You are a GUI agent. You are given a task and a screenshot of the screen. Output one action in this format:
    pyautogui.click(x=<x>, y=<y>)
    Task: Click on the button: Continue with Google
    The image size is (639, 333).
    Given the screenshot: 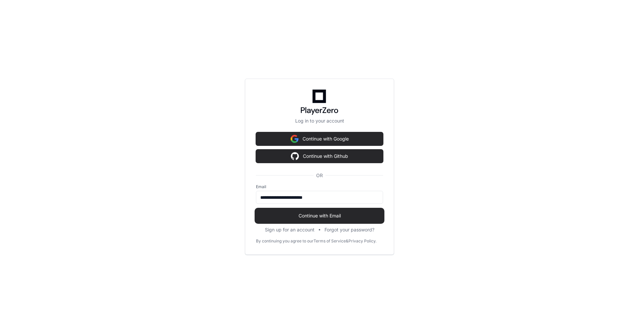 What is the action you would take?
    pyautogui.click(x=319, y=139)
    